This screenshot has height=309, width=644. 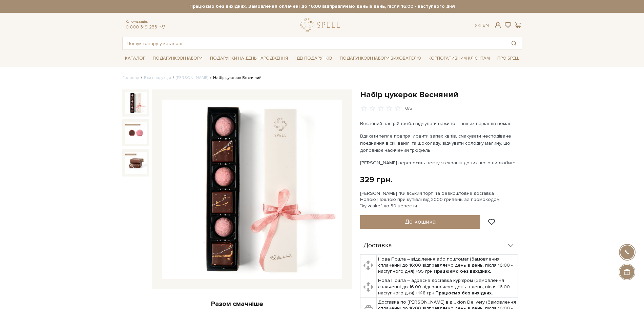 What do you see at coordinates (380, 59) in the screenshot?
I see `a: Подарункові набори вихователю` at bounding box center [380, 59].